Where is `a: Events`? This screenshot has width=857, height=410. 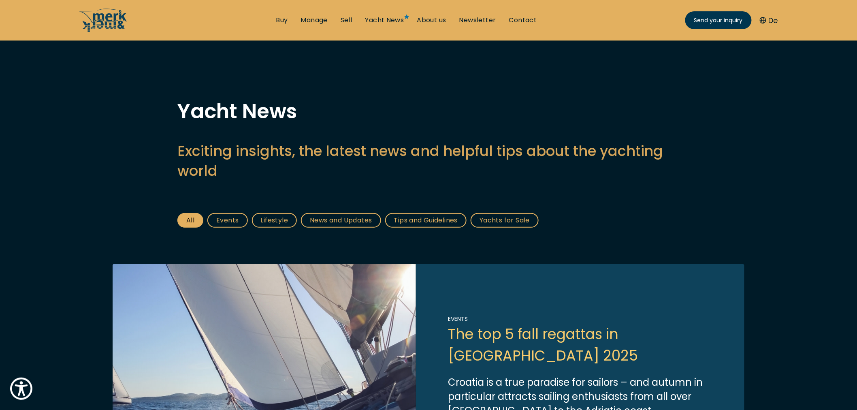
a: Events is located at coordinates (227, 220).